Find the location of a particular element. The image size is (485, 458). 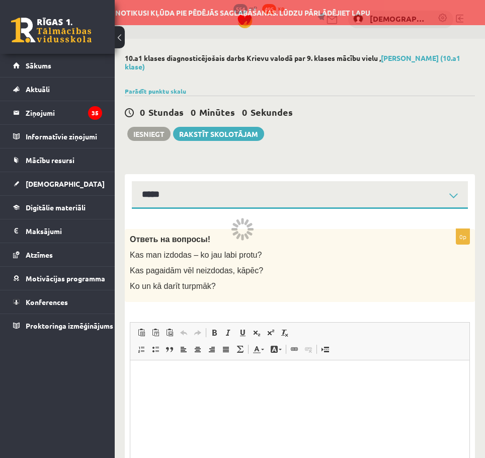

a: Математика is located at coordinates (240, 349).